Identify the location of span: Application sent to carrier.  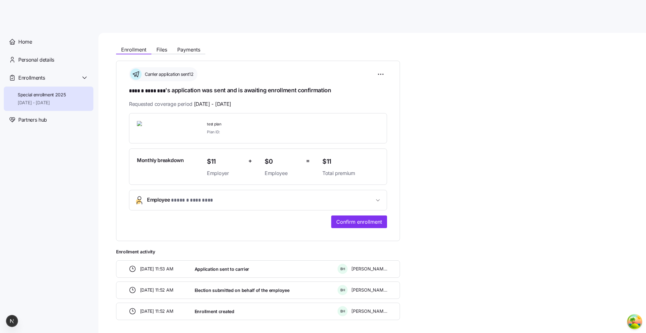
(222, 269).